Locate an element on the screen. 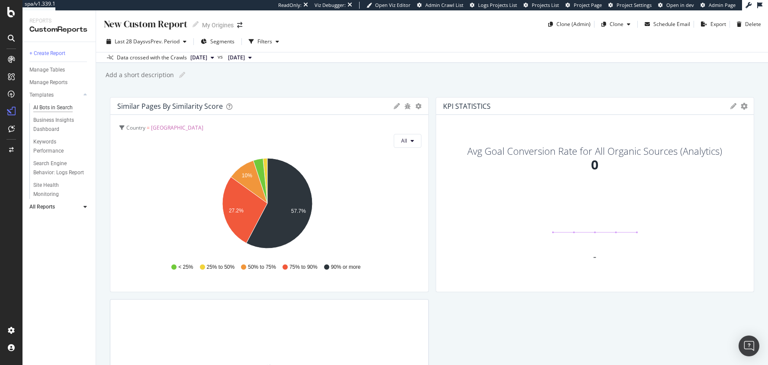  div: Business Insights Dashboard is located at coordinates (58, 125).